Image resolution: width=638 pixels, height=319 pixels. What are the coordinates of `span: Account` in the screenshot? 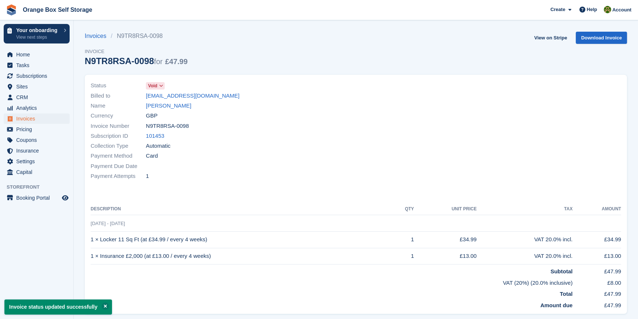 It's located at (622, 10).